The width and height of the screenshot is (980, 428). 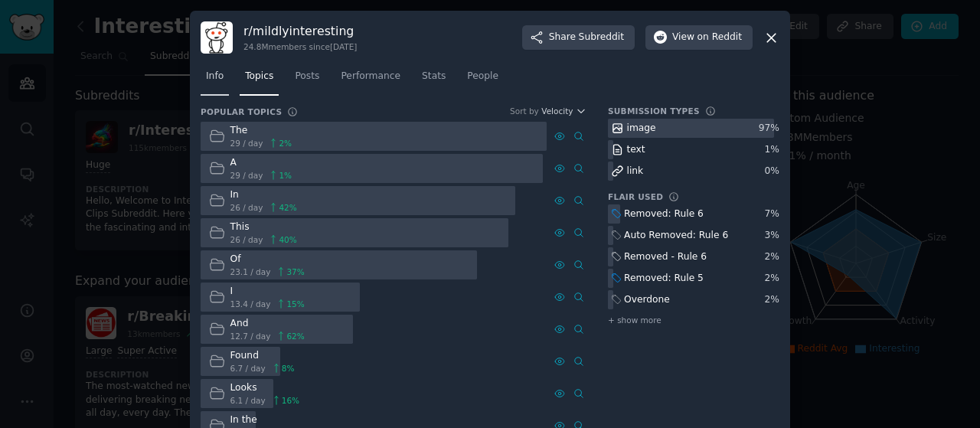 I want to click on span: 12.7 / day, so click(x=250, y=336).